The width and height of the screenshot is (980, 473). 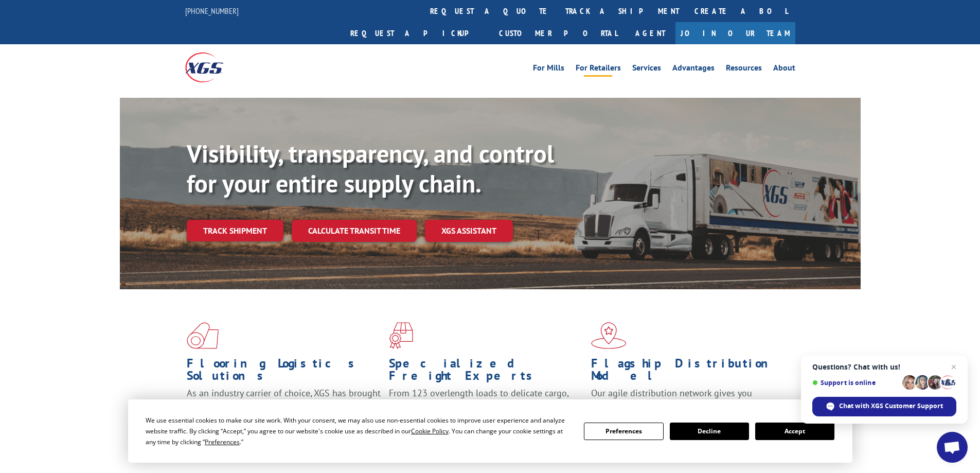 I want to click on a: Calculate transit time, so click(x=354, y=230).